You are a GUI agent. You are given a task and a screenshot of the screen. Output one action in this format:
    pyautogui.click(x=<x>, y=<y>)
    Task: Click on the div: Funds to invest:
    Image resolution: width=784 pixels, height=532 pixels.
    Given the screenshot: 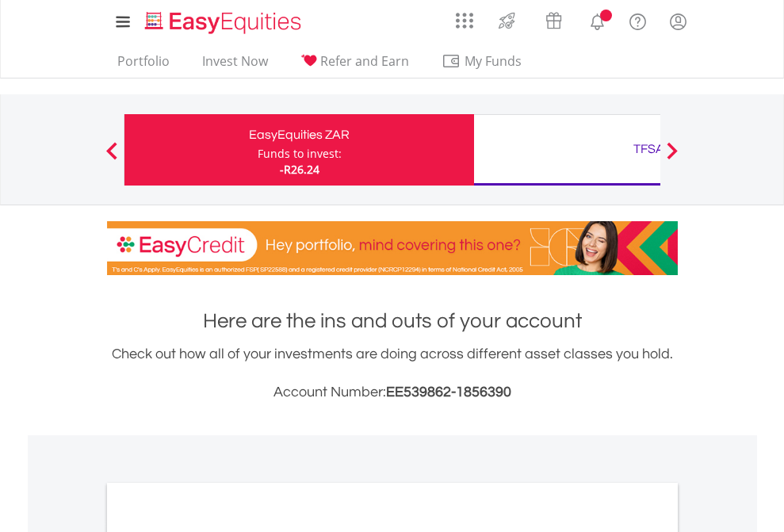 What is the action you would take?
    pyautogui.click(x=300, y=154)
    